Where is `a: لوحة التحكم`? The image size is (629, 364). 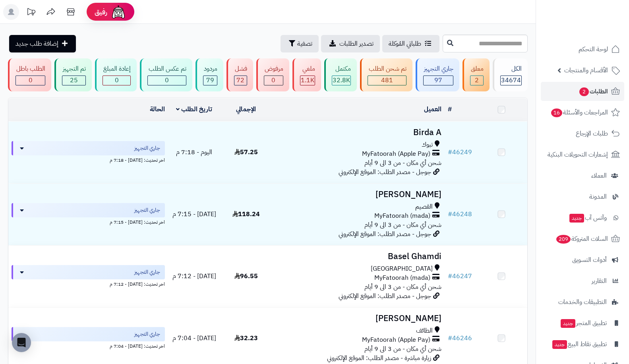 a: لوحة التحكم is located at coordinates (583, 49).